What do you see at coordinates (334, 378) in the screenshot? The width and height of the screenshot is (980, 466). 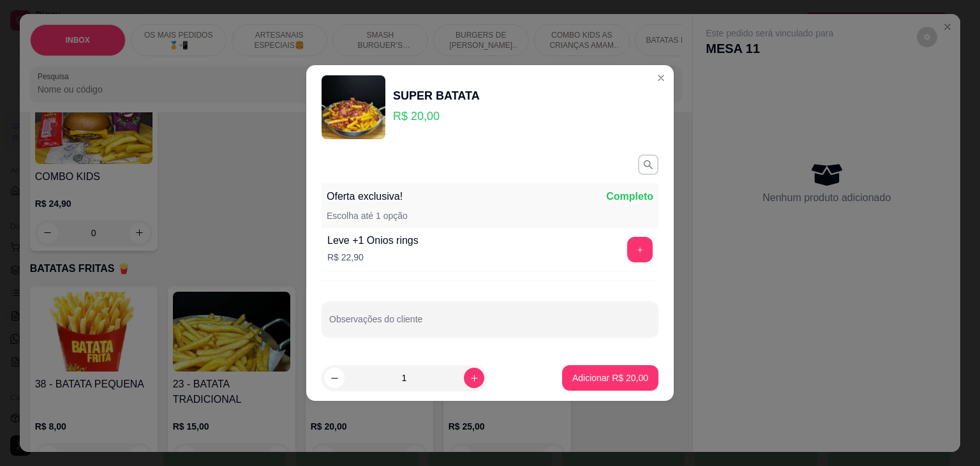 I see `button: decrease-product-quantity` at bounding box center [334, 378].